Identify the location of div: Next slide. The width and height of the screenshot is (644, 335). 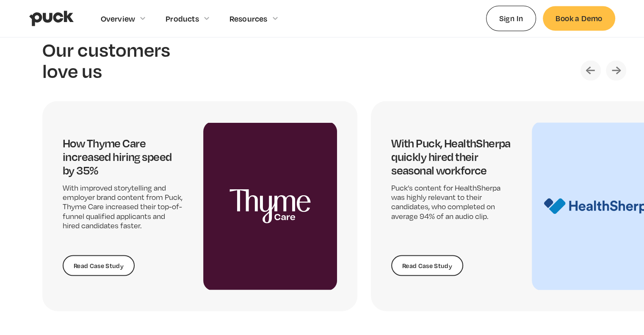
(616, 71).